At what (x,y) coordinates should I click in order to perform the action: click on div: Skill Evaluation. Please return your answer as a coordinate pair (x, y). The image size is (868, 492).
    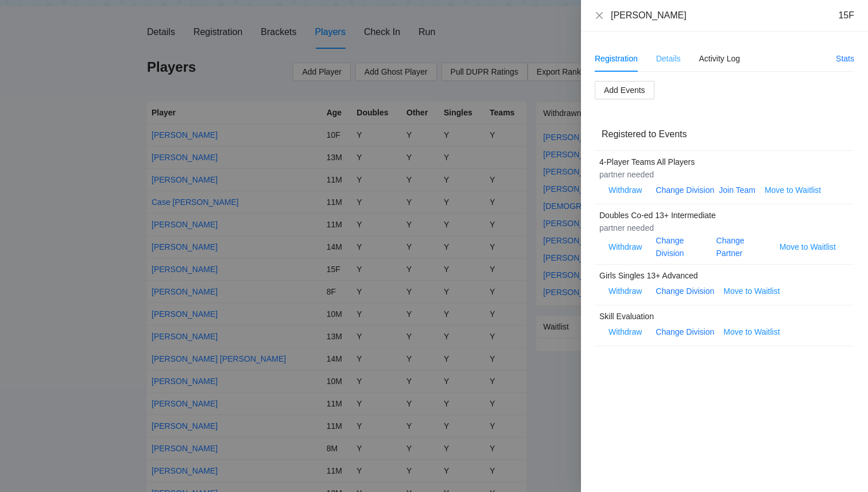
    Looking at the image, I should click on (719, 317).